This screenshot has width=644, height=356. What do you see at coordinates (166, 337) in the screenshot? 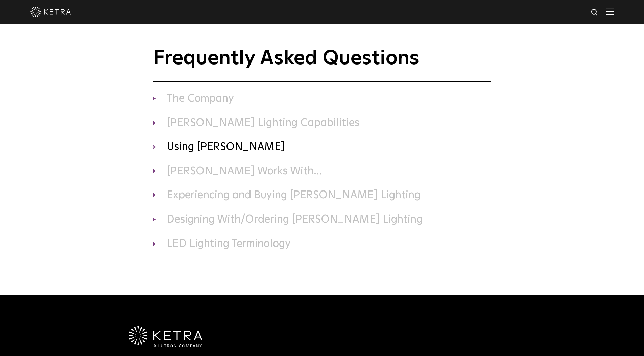
I see `img: Ketra-aLutronCo_White_RGB` at bounding box center [166, 337].